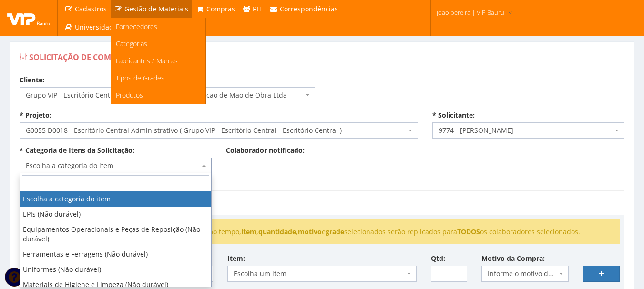 This screenshot has width=644, height=289. I want to click on a: Fabricantes / Marcas, so click(158, 61).